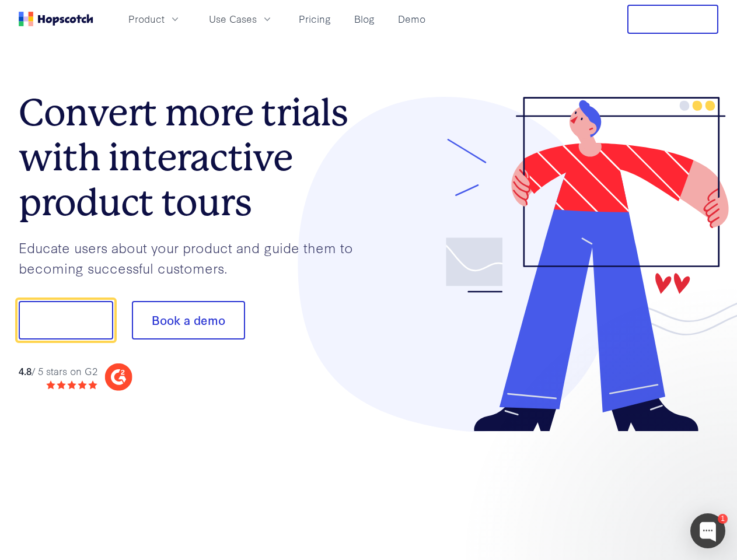 The image size is (737, 560). What do you see at coordinates (412, 19) in the screenshot?
I see `a: Demo` at bounding box center [412, 19].